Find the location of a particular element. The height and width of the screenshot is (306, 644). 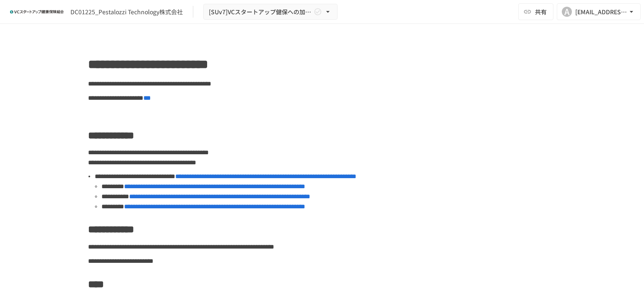

button: 共有 is located at coordinates (535, 11).